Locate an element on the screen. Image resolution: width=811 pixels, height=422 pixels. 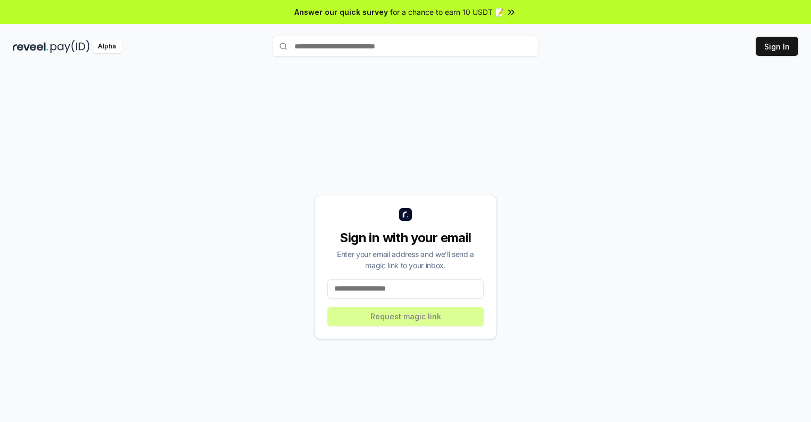
span: Answer our quick survey is located at coordinates (341, 12).